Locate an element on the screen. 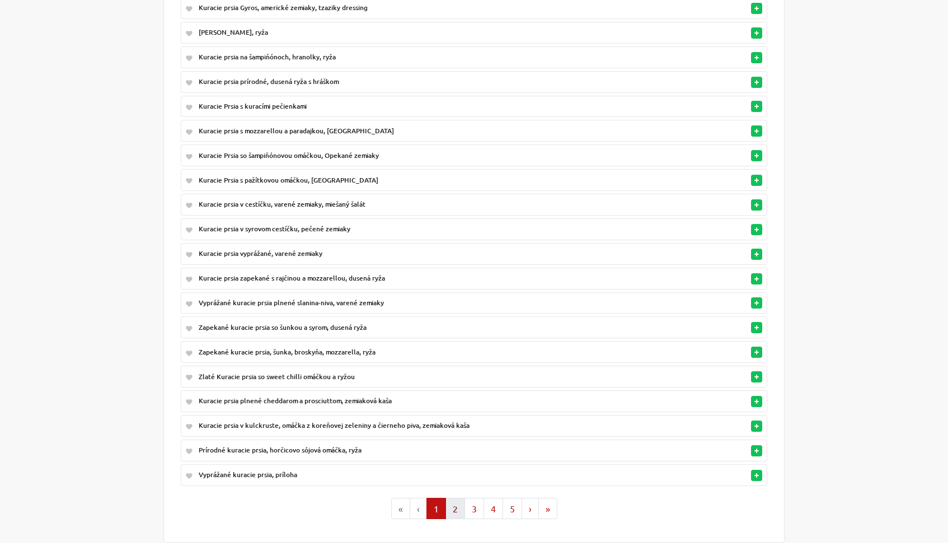  div: Kuracie prsia v kulckruste, omáčka z koreňovej zeleniny a čierneho piva, zemiaková kaša is located at coordinates (429, 425).